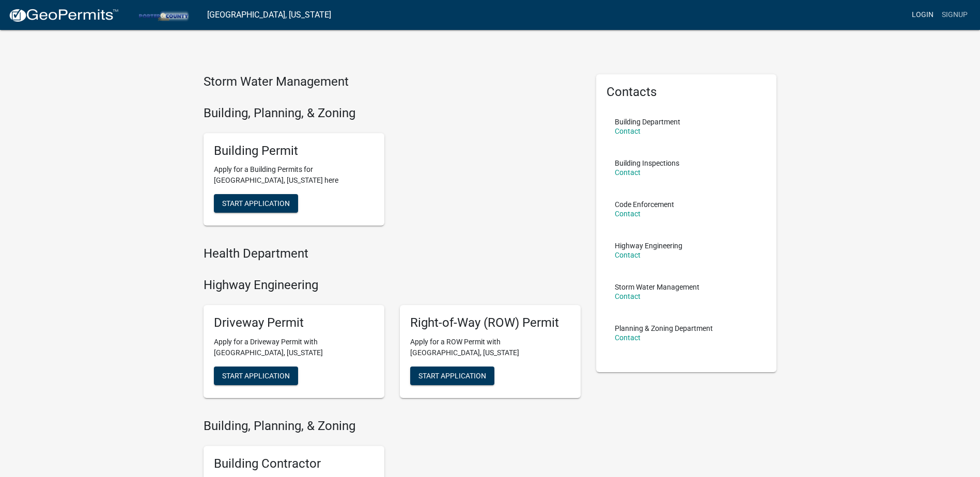  Describe the element at coordinates (687, 92) in the screenshot. I see `h5: Contacts` at that location.